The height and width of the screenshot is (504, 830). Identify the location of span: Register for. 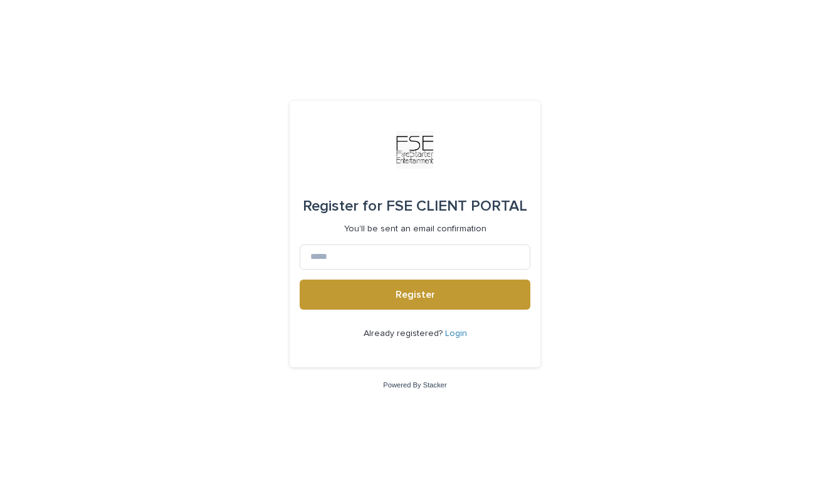
(343, 206).